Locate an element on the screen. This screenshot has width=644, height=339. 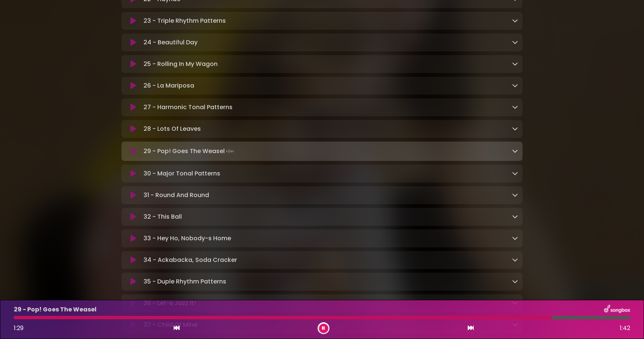
p: 25 - Rolling In My Wagon is located at coordinates (180, 64).